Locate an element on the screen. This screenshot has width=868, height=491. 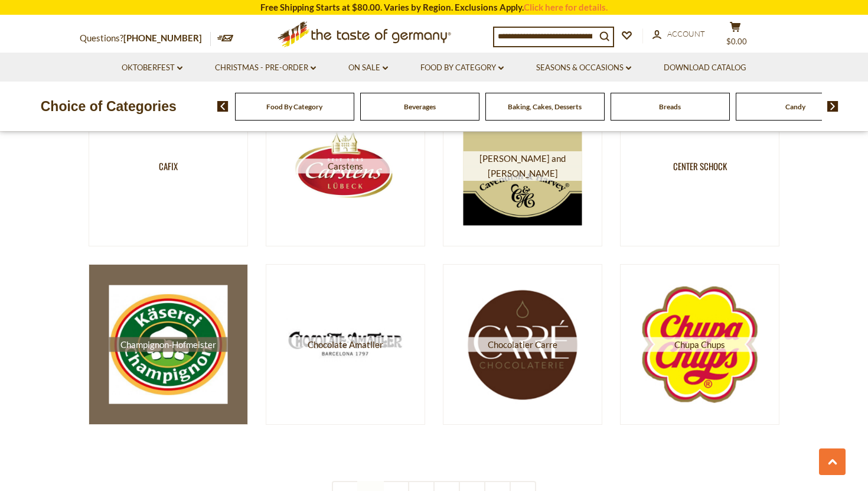
a: Breads is located at coordinates (670, 106).